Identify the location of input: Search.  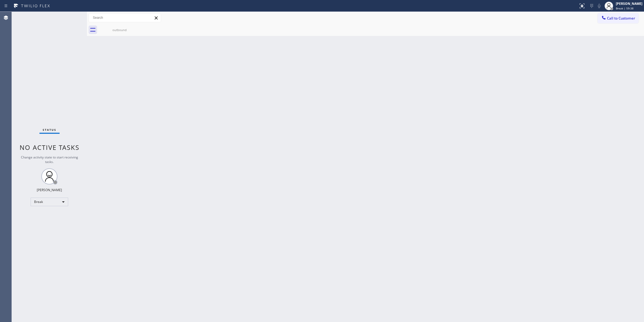
(125, 18).